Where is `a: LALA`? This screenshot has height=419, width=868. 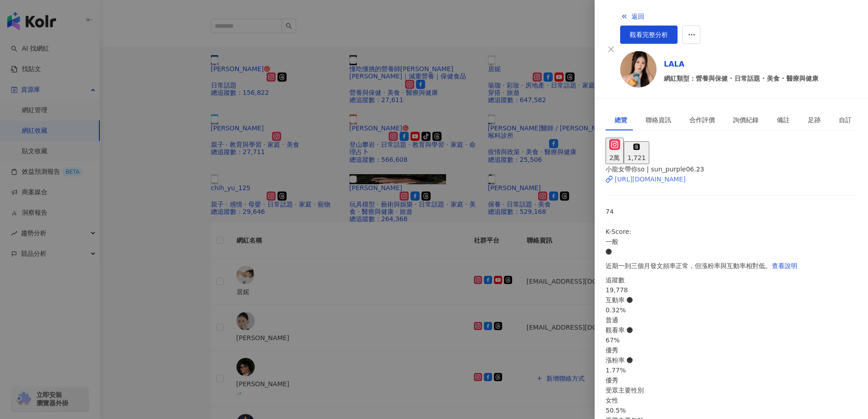
a: LALA is located at coordinates (741, 64).